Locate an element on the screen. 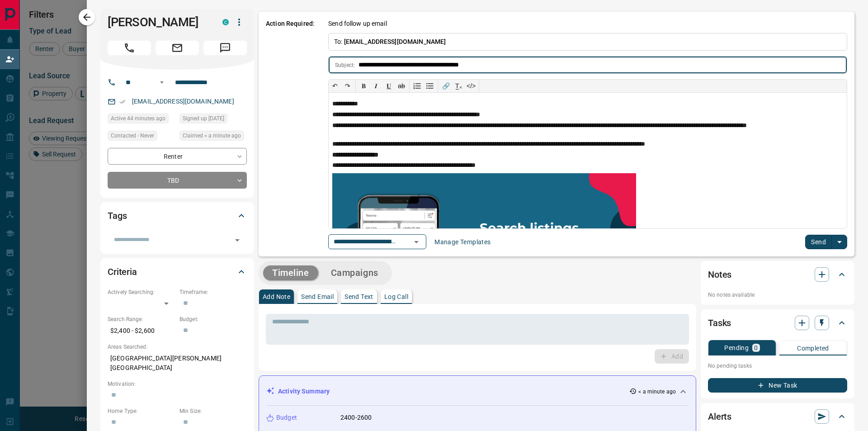 The image size is (868, 431). div: Criteria is located at coordinates (177, 272).